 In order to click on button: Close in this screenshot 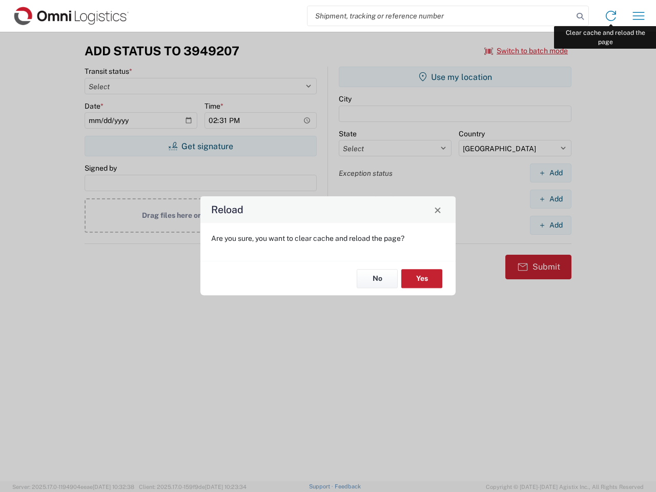, I will do `click(438, 210)`.